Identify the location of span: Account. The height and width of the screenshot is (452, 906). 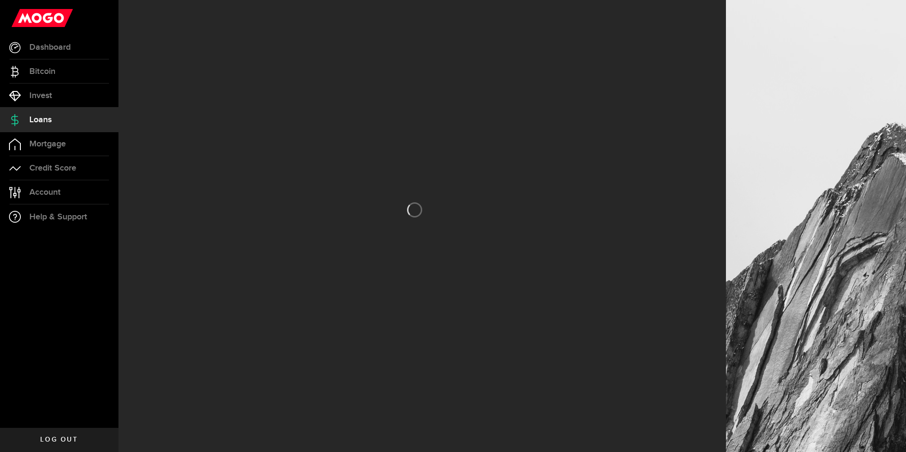
(45, 192).